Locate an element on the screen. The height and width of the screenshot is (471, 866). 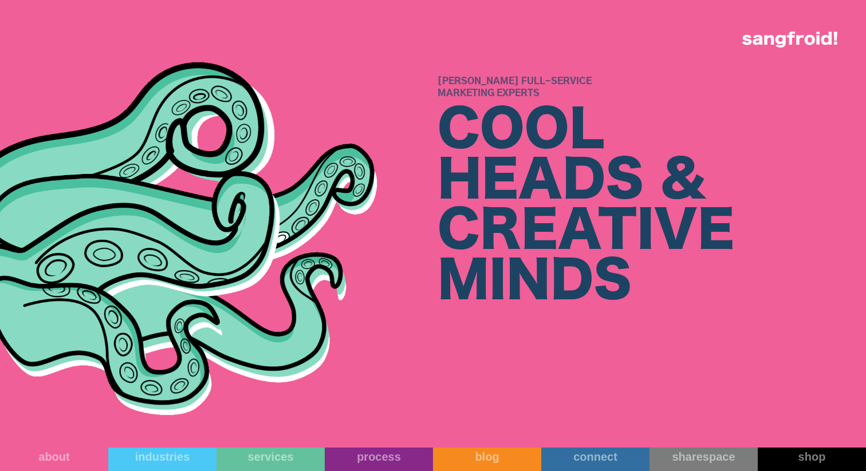
div: services is located at coordinates (270, 457).